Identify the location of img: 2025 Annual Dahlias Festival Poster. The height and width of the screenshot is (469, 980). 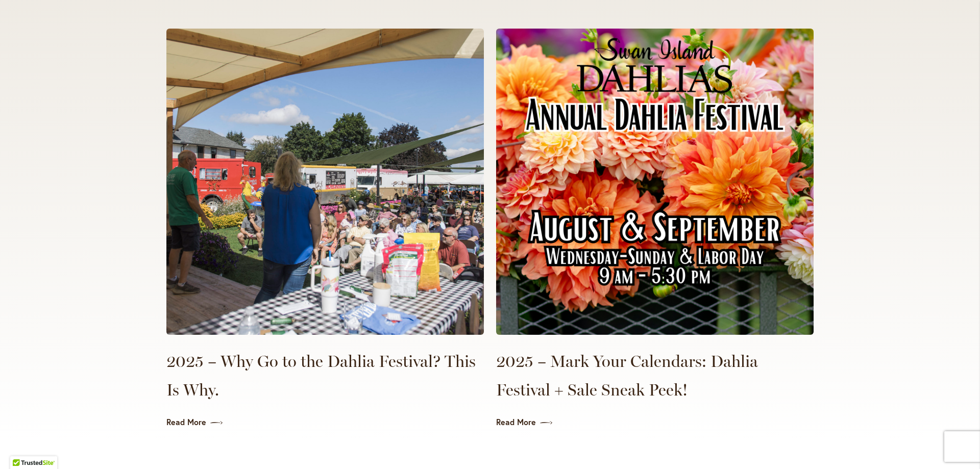
(655, 182).